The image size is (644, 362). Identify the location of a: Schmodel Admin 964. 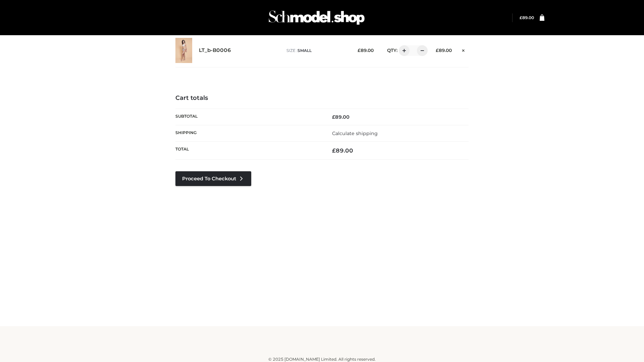
(317, 18).